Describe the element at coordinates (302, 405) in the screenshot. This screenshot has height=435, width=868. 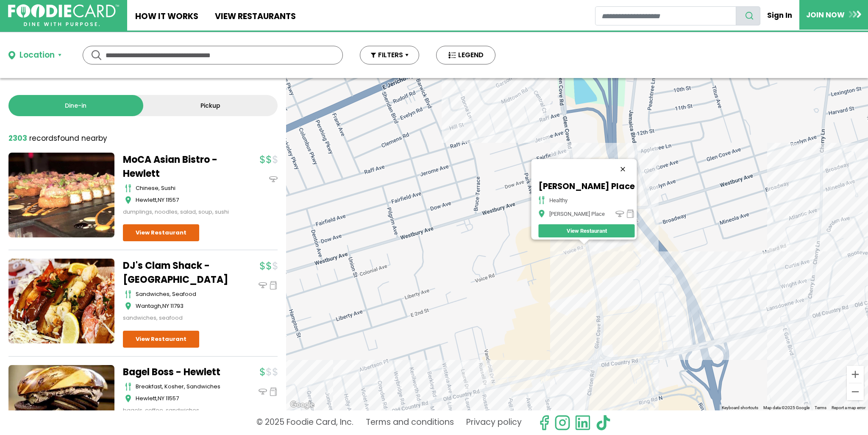
I see `img: Google` at that location.